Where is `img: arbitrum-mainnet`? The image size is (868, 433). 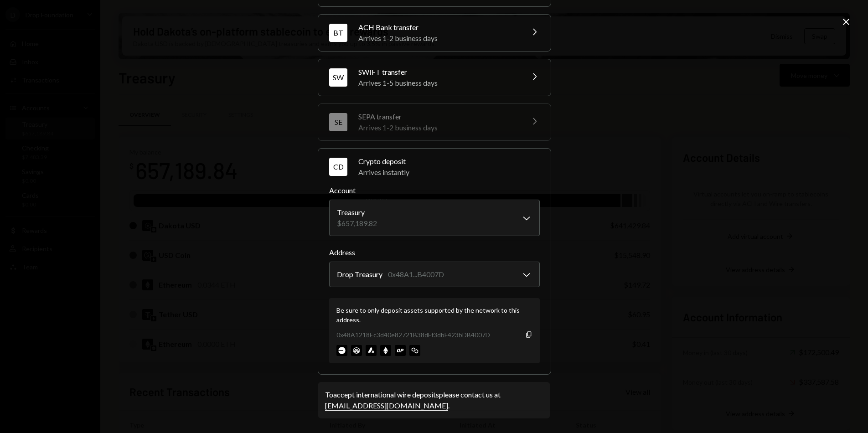 img: arbitrum-mainnet is located at coordinates (356, 350).